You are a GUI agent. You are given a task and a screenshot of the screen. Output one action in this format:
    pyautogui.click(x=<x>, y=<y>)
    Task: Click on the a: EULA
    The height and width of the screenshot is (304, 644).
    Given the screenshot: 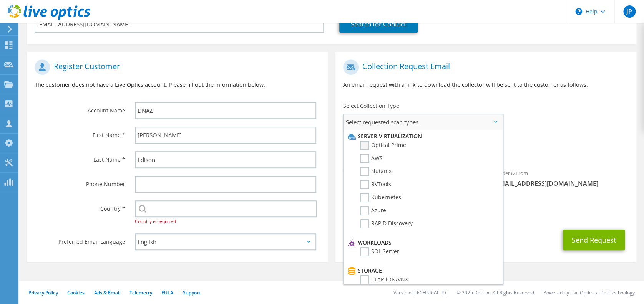 What is the action you would take?
    pyautogui.click(x=167, y=293)
    